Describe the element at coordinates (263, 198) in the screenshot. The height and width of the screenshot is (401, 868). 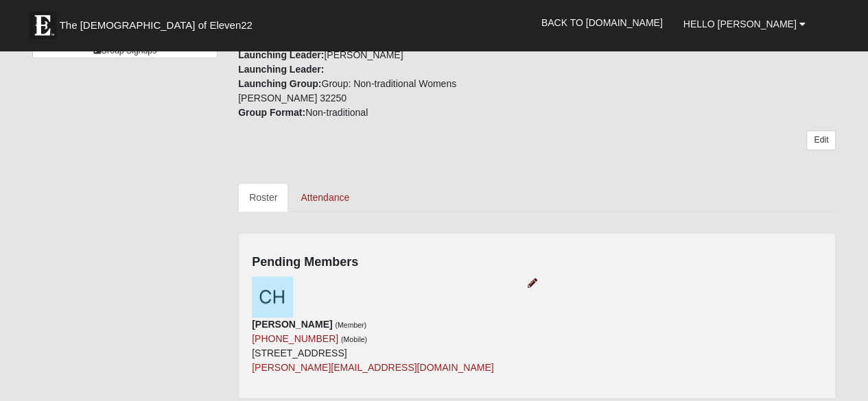
I see `a: Roster` at that location.